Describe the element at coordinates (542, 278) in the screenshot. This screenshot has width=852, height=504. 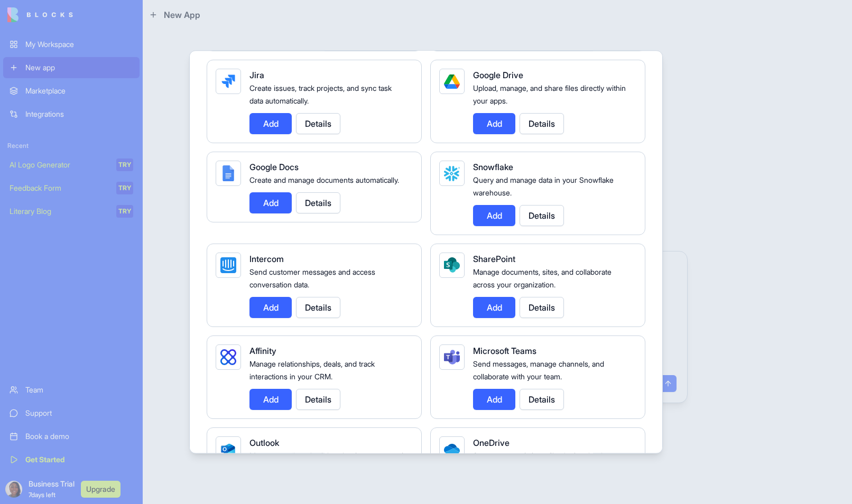
I see `span: Manage documents, sites, and collaborate across your organization.` at that location.